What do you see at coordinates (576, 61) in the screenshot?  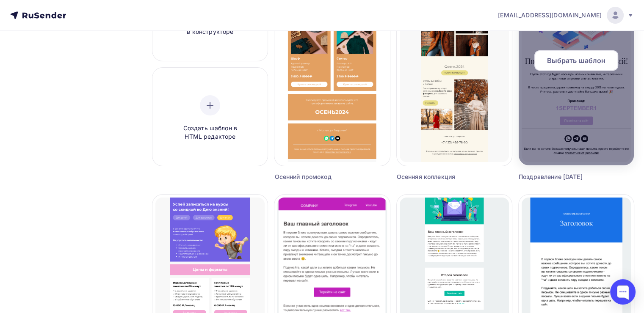 I see `span: Выбрать шаблон` at bounding box center [576, 61].